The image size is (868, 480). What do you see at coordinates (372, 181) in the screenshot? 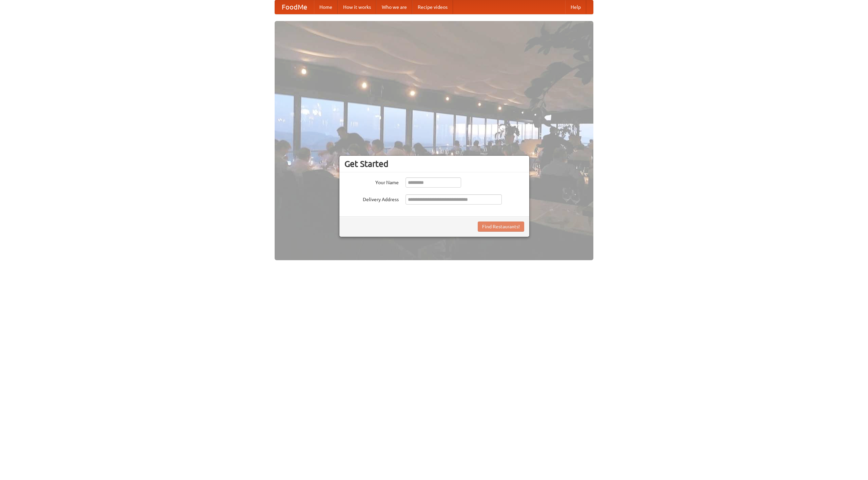
I see `label: Your Name` at bounding box center [372, 181].